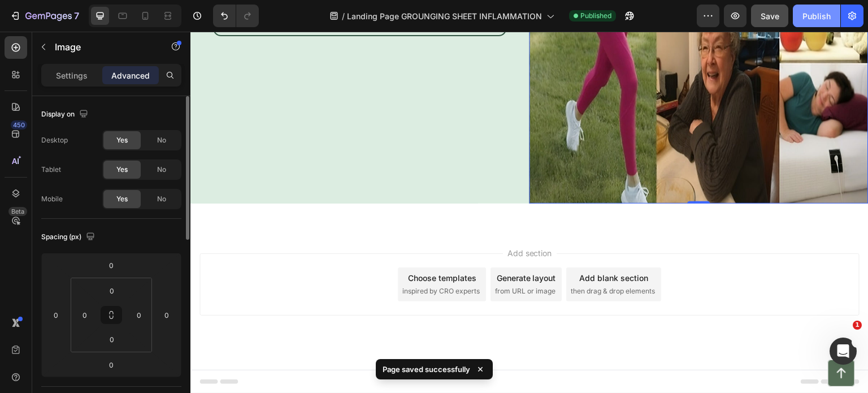 Image resolution: width=868 pixels, height=393 pixels. Describe the element at coordinates (250, 259) in the screenshot. I see `span: inspired by CRO experts` at that location.